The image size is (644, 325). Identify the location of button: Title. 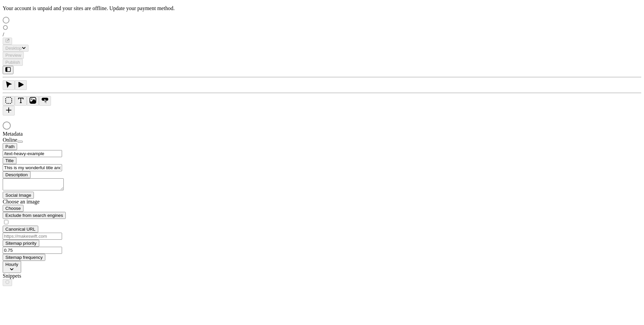
(9, 161).